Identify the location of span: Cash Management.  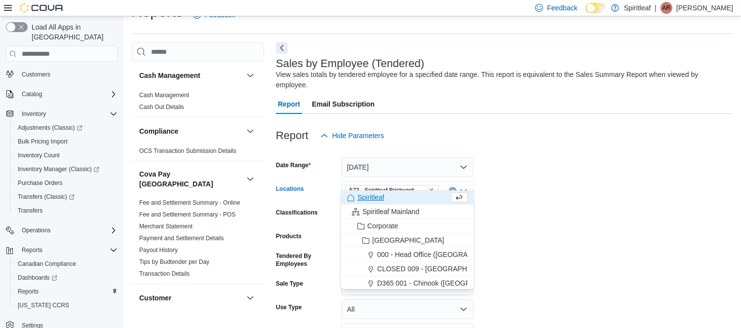
(164, 95).